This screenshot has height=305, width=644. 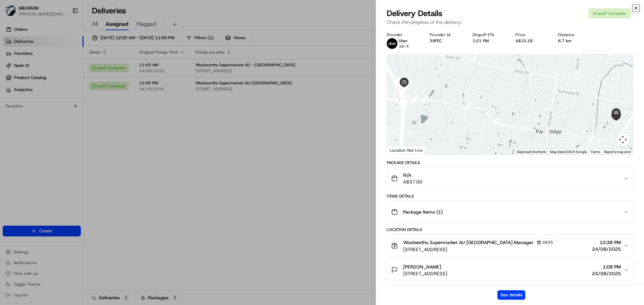 What do you see at coordinates (489, 35) in the screenshot?
I see `div: Dropoff ETA` at bounding box center [489, 35].